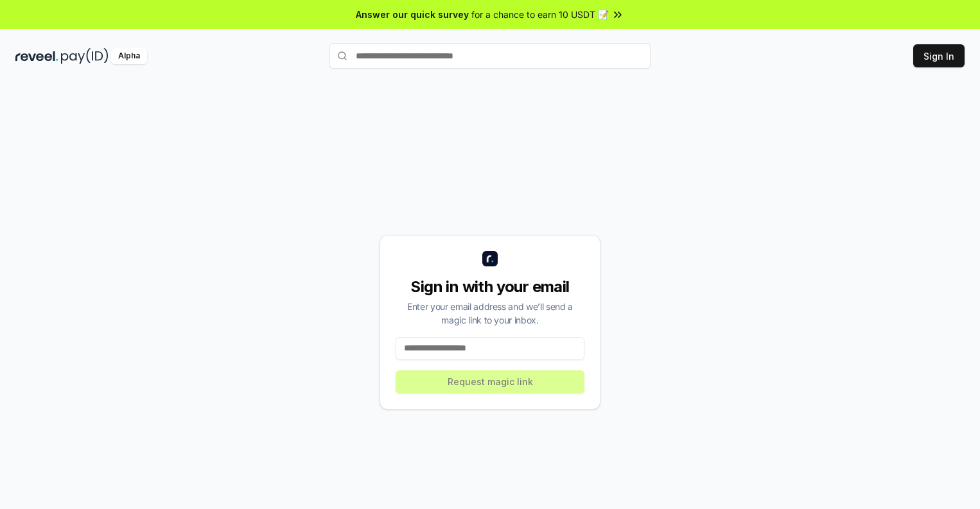 This screenshot has height=509, width=980. Describe the element at coordinates (412, 14) in the screenshot. I see `span: Answer our quick survey` at that location.